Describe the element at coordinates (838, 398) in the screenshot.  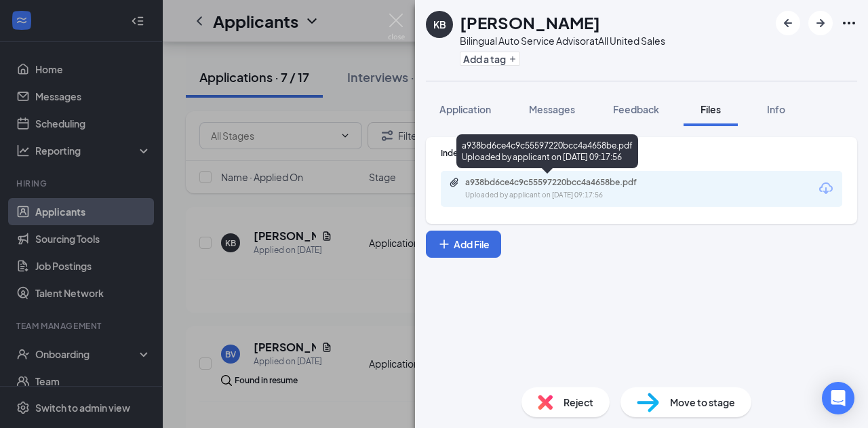
I see `div: Open Intercom Messenger` at that location.